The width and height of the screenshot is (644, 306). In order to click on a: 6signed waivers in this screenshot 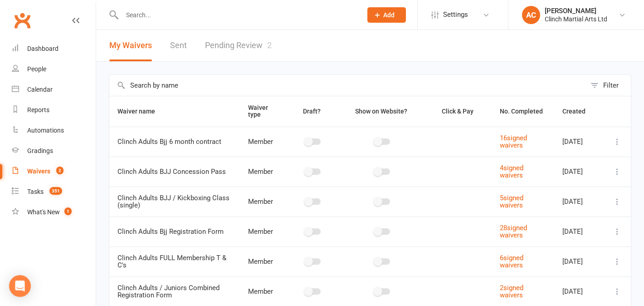, I will do `click(512, 262)`.